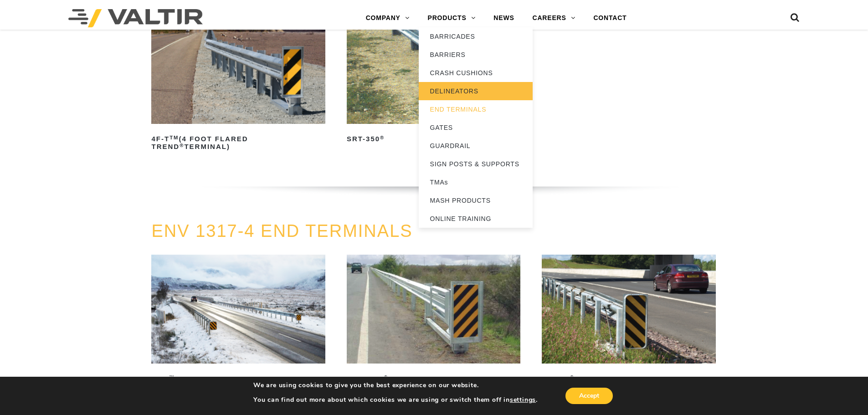 This screenshot has width=868, height=415. I want to click on a: ONLINE TRAINING, so click(475, 219).